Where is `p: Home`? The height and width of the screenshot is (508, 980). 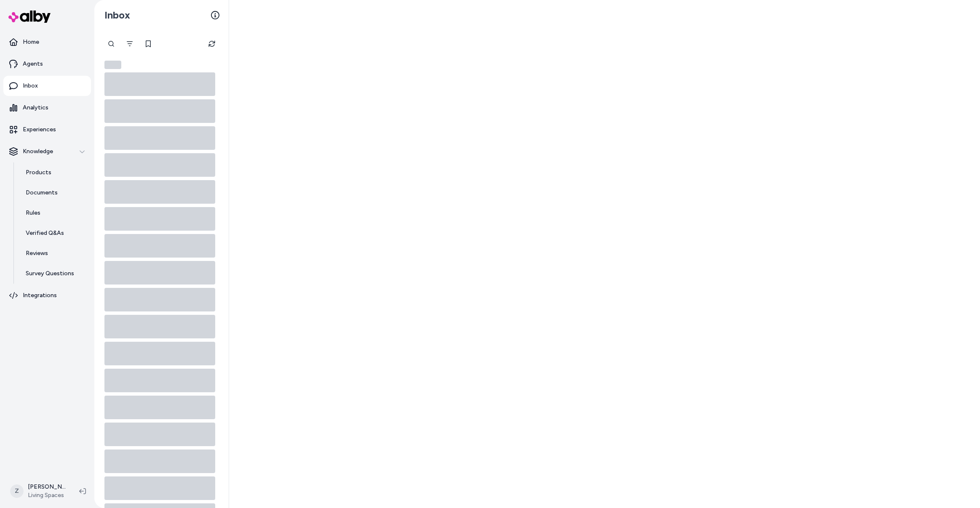 p: Home is located at coordinates (31, 42).